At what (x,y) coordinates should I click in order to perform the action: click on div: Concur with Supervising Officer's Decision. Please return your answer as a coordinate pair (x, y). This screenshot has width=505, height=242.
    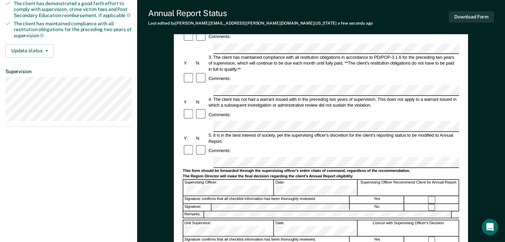
    Looking at the image, I should click on (408, 228).